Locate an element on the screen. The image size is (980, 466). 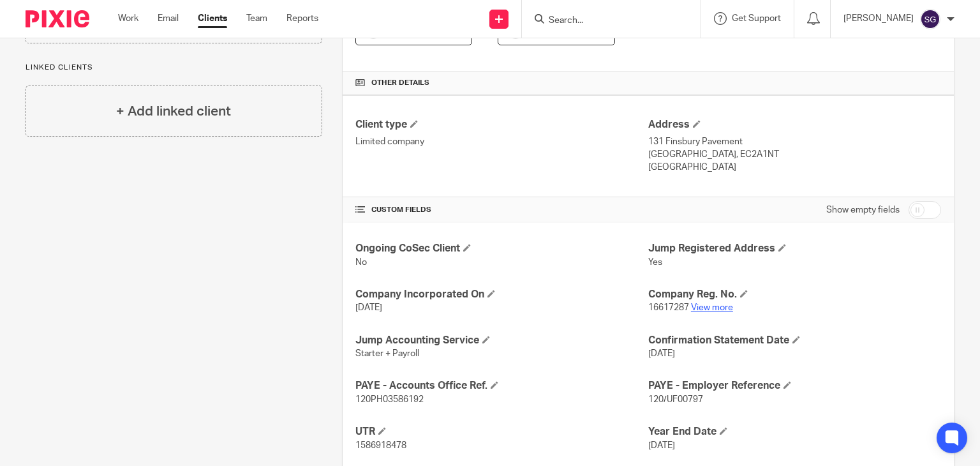
a: Work is located at coordinates (128, 19).